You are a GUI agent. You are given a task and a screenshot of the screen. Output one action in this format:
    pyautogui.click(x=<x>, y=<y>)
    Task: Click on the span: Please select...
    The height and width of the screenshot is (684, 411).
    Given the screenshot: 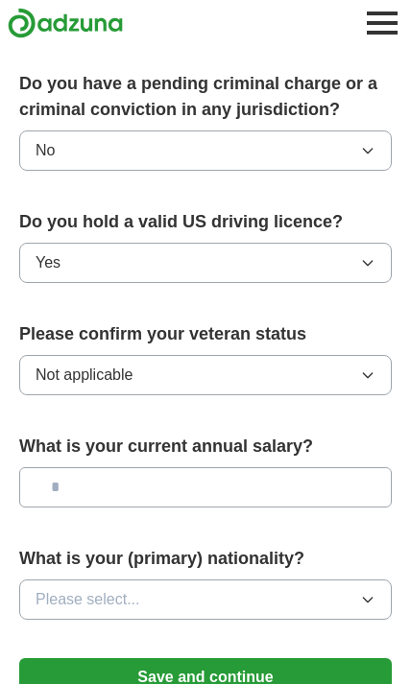 What is the action you would take?
    pyautogui.click(x=87, y=600)
    